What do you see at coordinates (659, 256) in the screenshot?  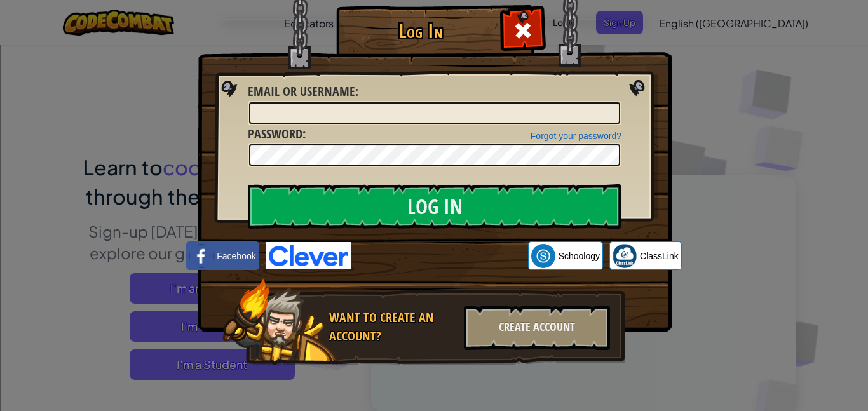 I see `span: ClassLink` at bounding box center [659, 256].